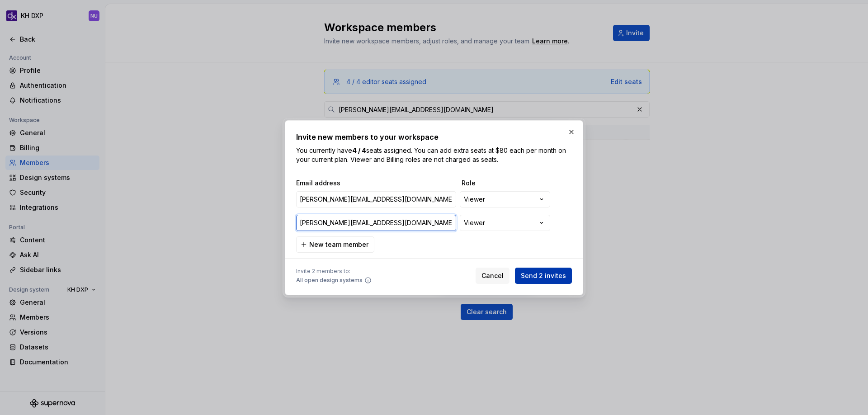 The image size is (868, 415). What do you see at coordinates (492, 275) in the screenshot?
I see `button: Cancel` at bounding box center [492, 275].